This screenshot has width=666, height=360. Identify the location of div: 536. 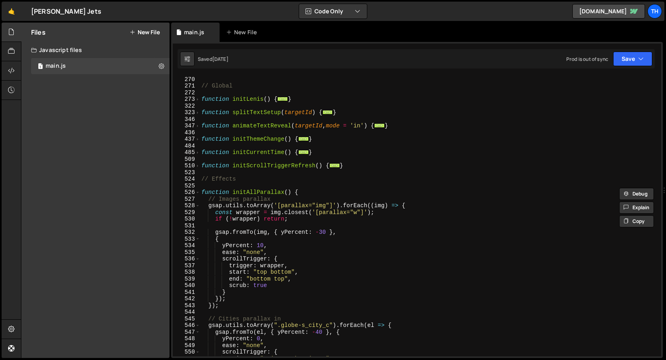
(186, 259).